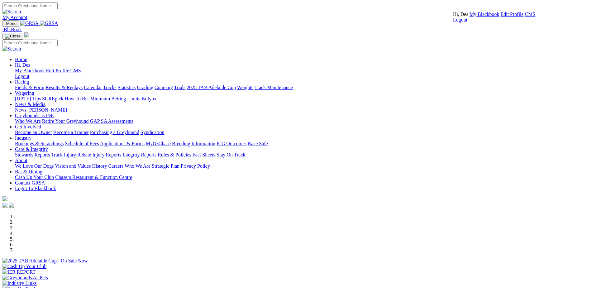 Image resolution: width=591 pixels, height=288 pixels. I want to click on a: News, so click(21, 110).